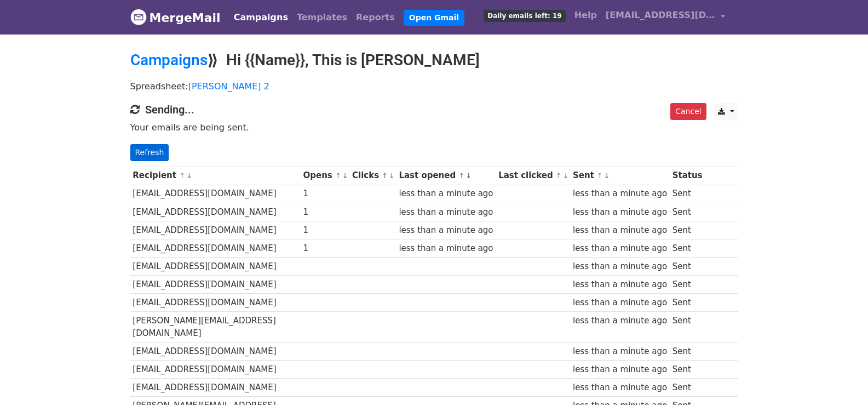 This screenshot has height=405, width=868. I want to click on a: Daily emails left: 19, so click(524, 15).